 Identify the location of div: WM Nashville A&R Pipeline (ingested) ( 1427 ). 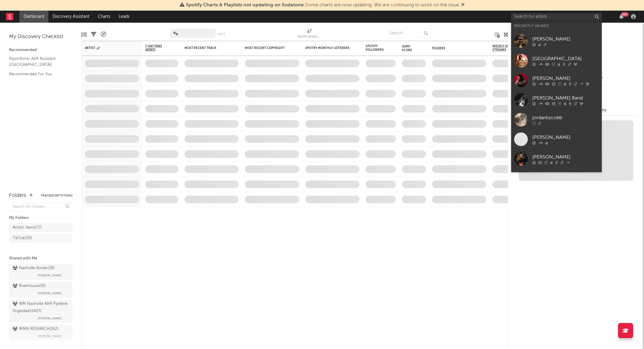
(40, 307).